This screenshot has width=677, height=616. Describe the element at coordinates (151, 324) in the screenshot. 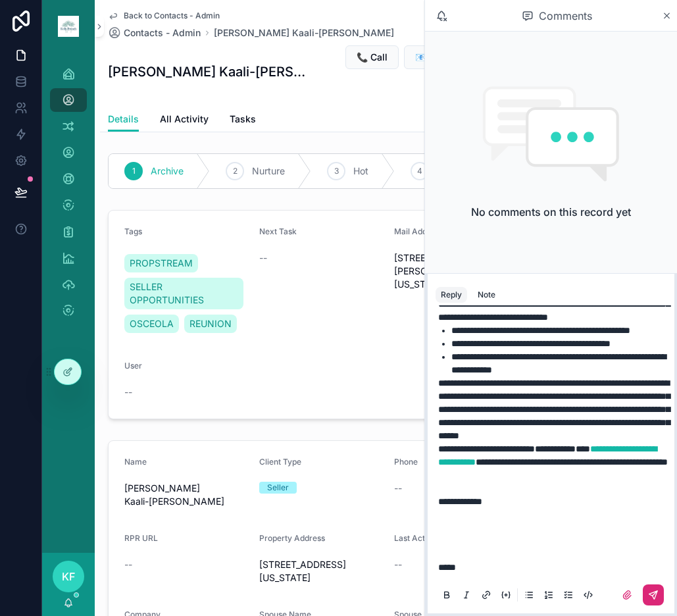

I see `a: OSCEOLA` at that location.